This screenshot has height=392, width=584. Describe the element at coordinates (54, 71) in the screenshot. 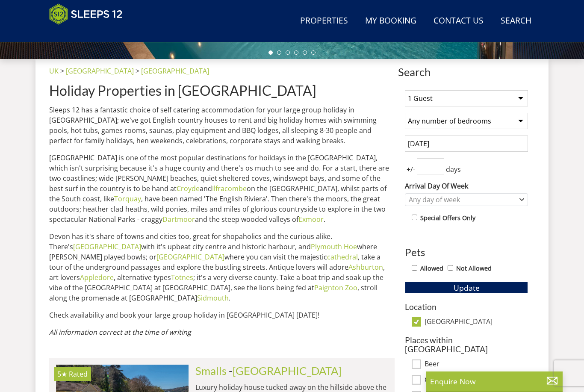

I see `a: UK` at that location.